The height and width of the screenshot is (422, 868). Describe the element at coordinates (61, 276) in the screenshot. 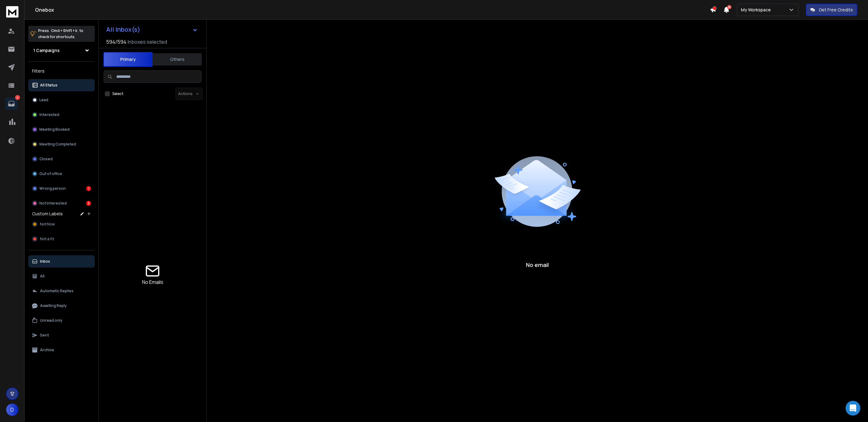

I see `button: All` at that location.